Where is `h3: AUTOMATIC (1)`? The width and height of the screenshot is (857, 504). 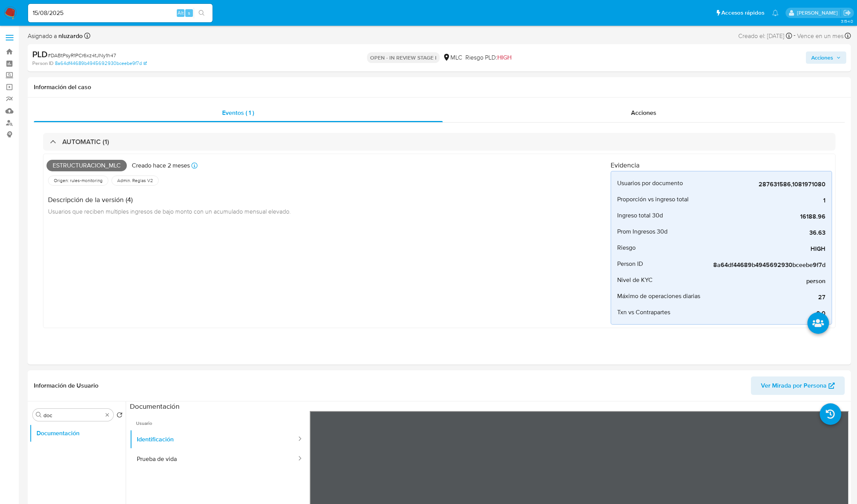
h3: AUTOMATIC (1) is located at coordinates (86, 142).